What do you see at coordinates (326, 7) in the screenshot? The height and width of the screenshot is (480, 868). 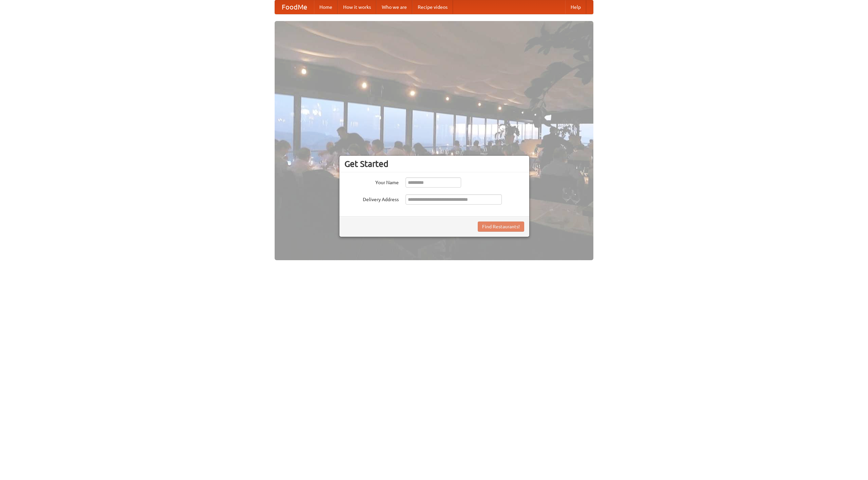 I see `a: Home` at bounding box center [326, 7].